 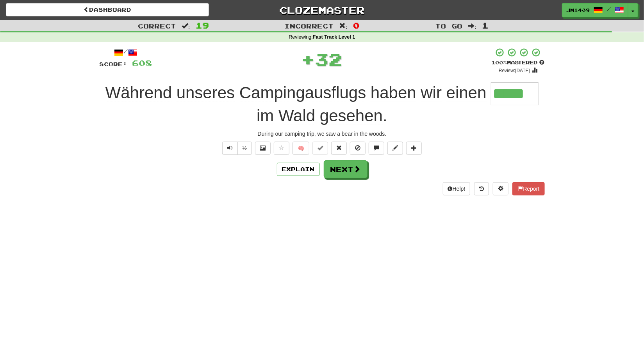 I want to click on button: Favorite sentence (alt+f), so click(x=282, y=148).